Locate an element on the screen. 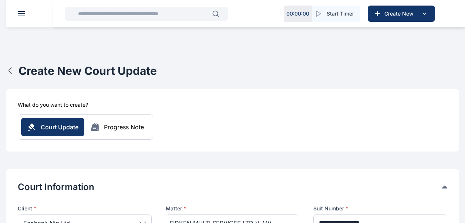 The height and width of the screenshot is (223, 465). button: Create New is located at coordinates (401, 14).